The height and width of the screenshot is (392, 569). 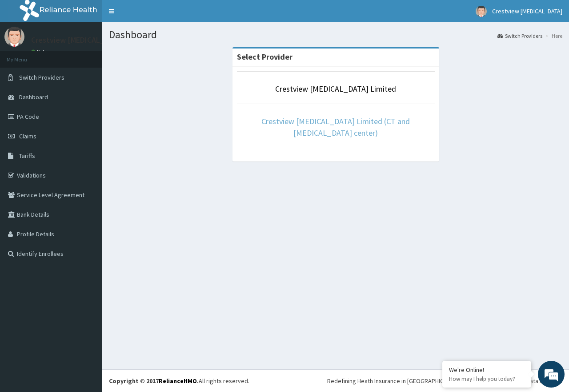 I want to click on footer: All rights reserved., so click(x=335, y=380).